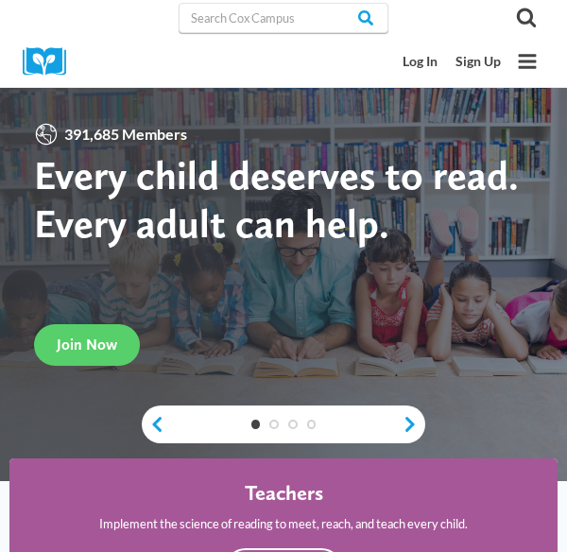  I want to click on nav: Secondary Mobile Navigation, so click(451, 61).